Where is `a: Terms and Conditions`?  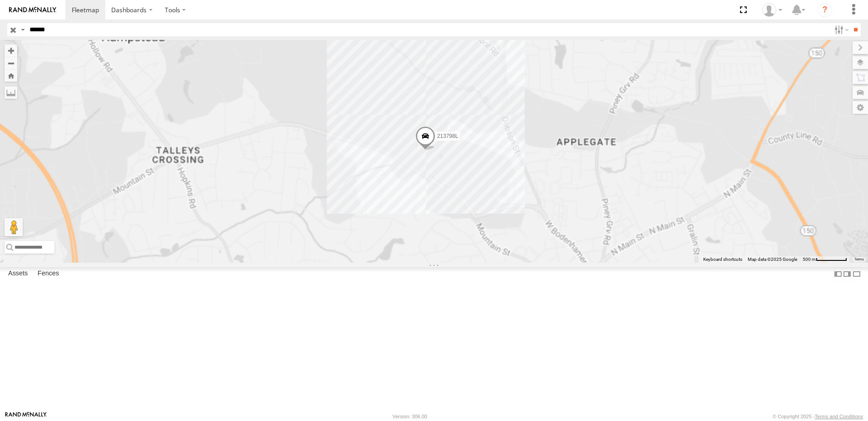
a: Terms and Conditions is located at coordinates (839, 416).